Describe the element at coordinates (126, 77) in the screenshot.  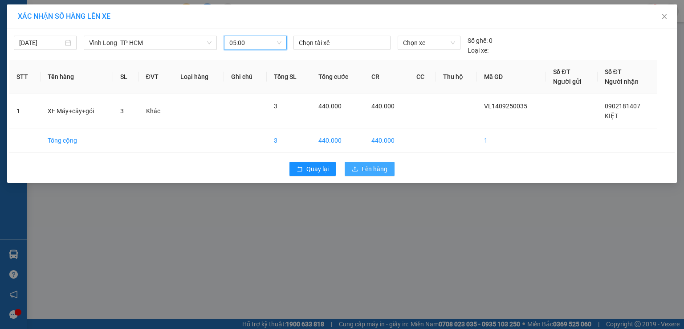
I see `th: SL` at that location.